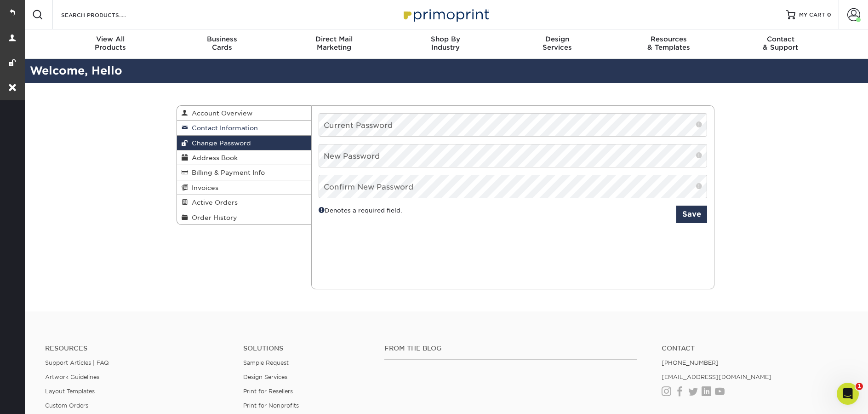  I want to click on a: Contact Information, so click(244, 128).